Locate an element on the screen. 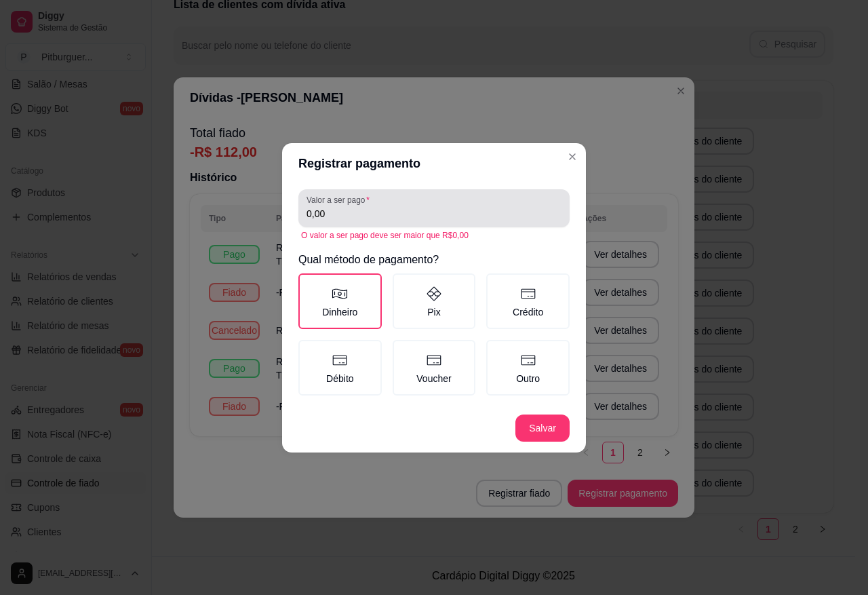 This screenshot has width=868, height=595. label: Crédito is located at coordinates (528, 302).